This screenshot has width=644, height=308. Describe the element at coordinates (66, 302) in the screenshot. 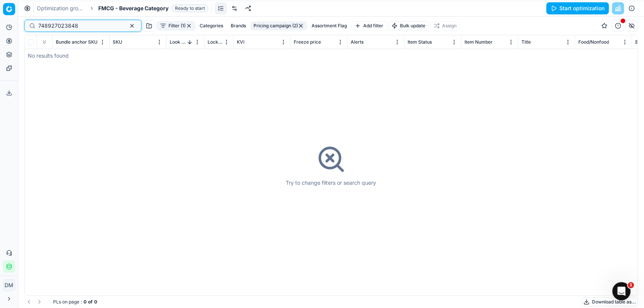

I see `span: PLs on page` at that location.